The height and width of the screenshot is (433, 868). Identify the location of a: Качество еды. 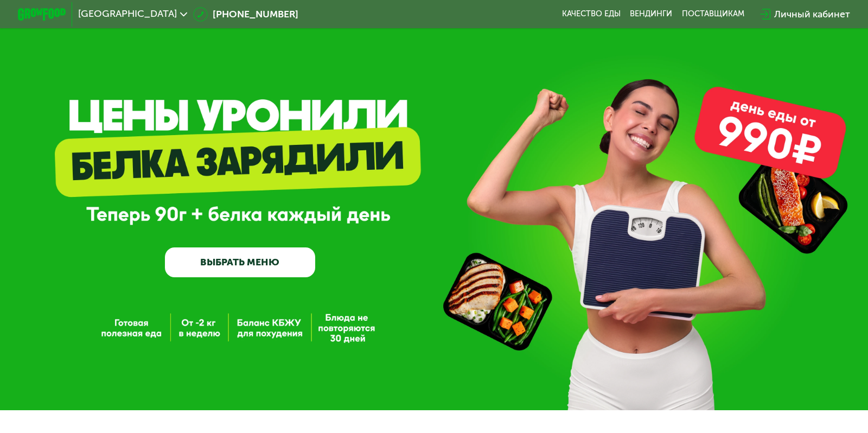
(591, 14).